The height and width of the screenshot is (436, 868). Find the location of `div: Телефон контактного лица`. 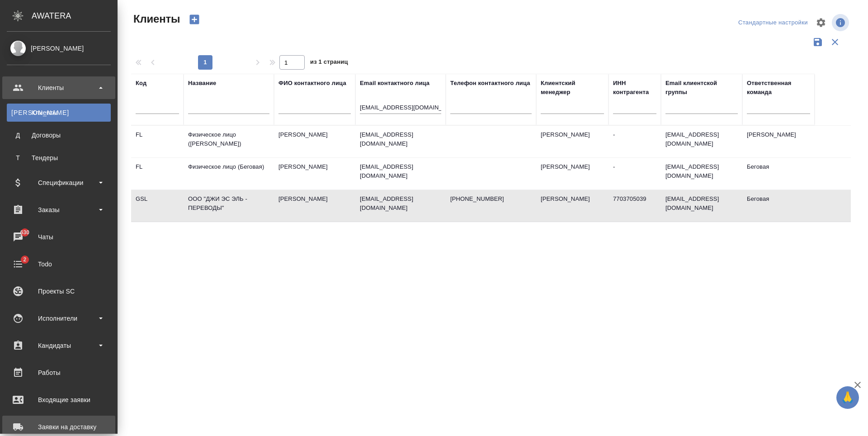

div: Телефон контактного лица is located at coordinates (490, 83).